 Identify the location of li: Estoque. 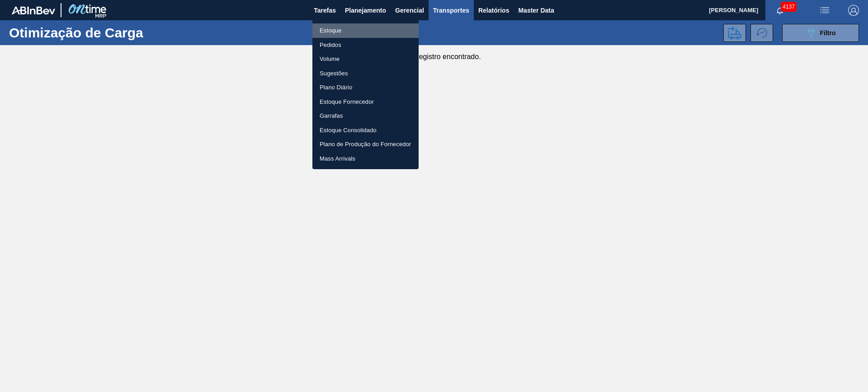
(366, 31).